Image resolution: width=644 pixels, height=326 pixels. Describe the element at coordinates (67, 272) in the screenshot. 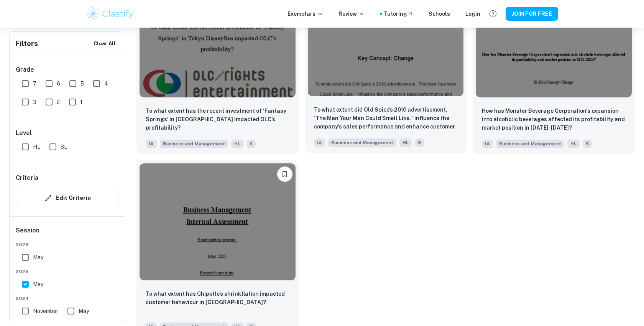

I see `span: 2025` at that location.